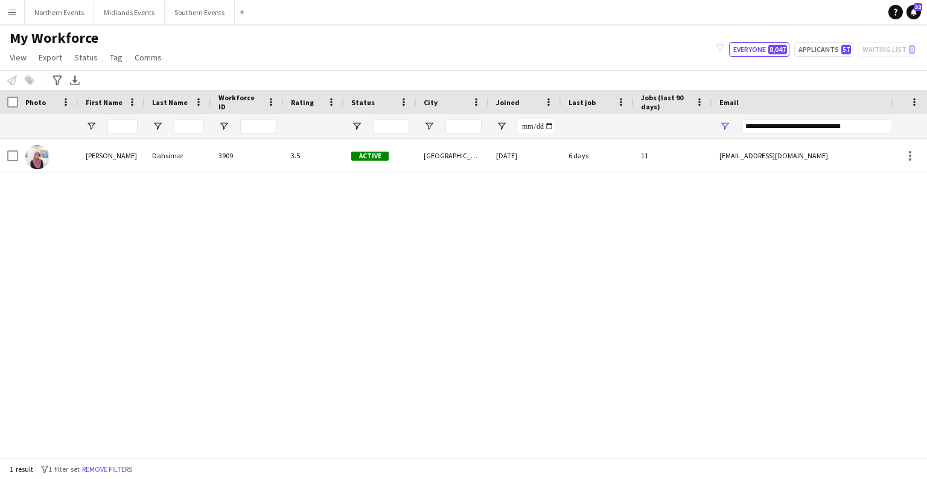 The width and height of the screenshot is (927, 479). Describe the element at coordinates (50, 57) in the screenshot. I see `a: Export` at that location.